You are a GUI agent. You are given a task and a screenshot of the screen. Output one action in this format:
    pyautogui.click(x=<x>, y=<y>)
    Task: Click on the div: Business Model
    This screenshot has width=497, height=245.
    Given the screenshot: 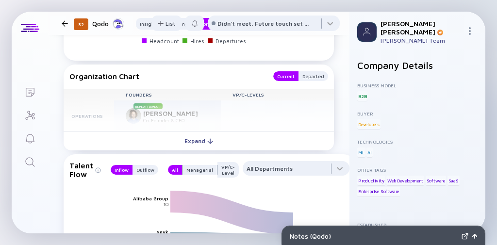 What is the action you would take?
    pyautogui.click(x=417, y=85)
    